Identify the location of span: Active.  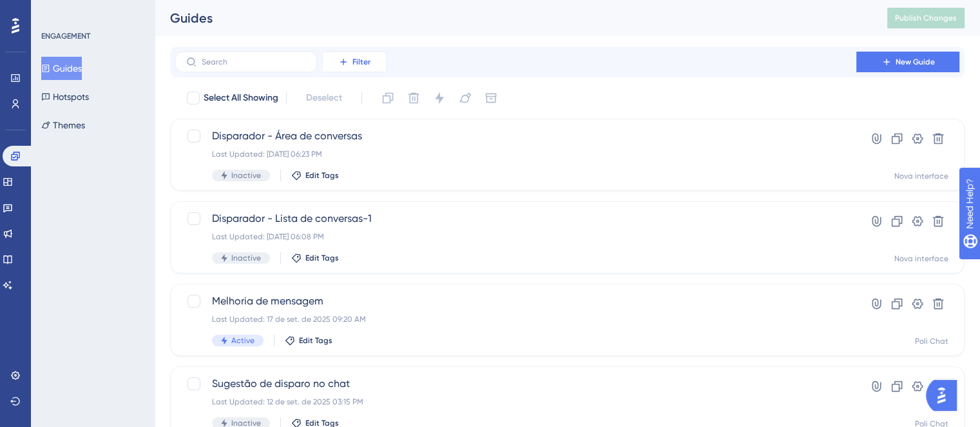
(243, 340).